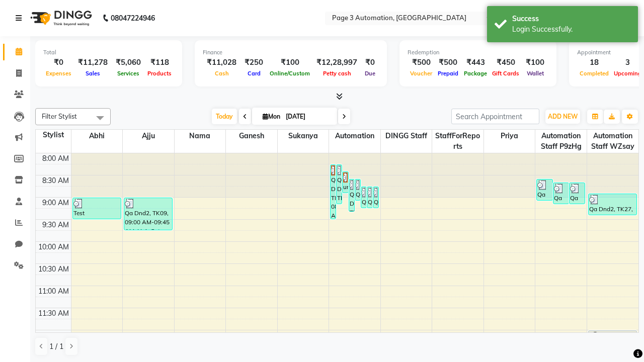 The image size is (644, 362). What do you see at coordinates (271, 116) in the screenshot?
I see `span: Mon` at bounding box center [271, 116].